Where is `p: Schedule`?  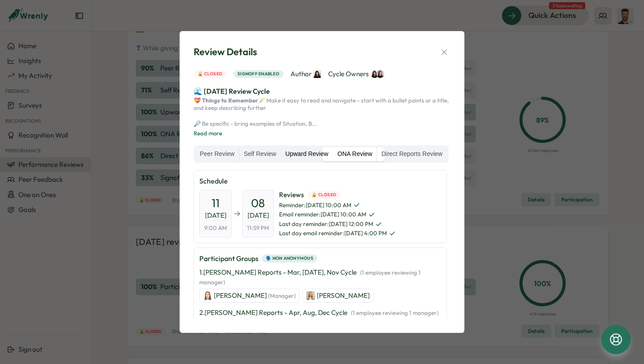 p: Schedule is located at coordinates (320, 181).